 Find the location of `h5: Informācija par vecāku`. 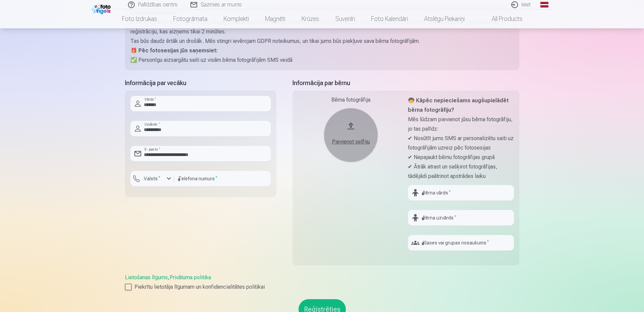

h5: Informācija par vecāku is located at coordinates (201, 83).